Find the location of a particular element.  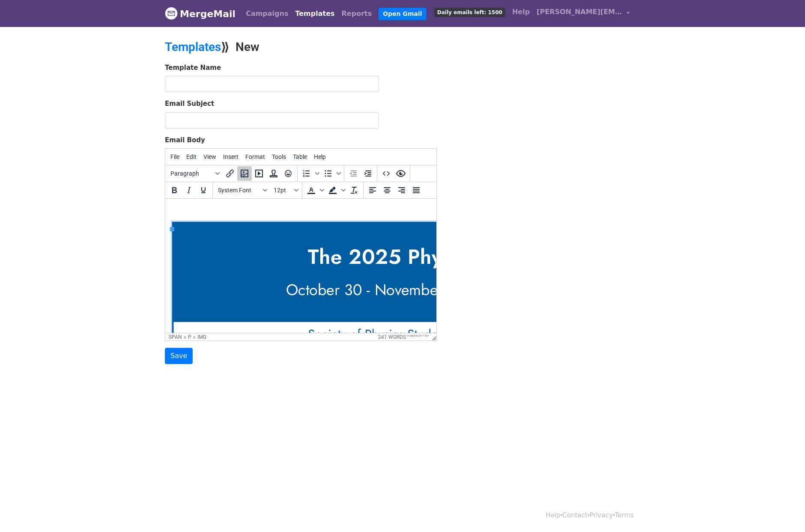

a: Privacy is located at coordinates (601, 515).